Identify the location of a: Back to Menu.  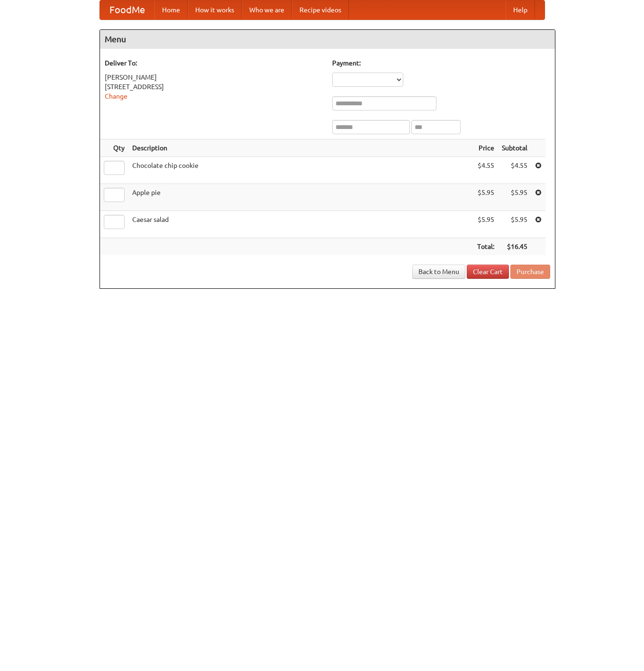
(439, 272).